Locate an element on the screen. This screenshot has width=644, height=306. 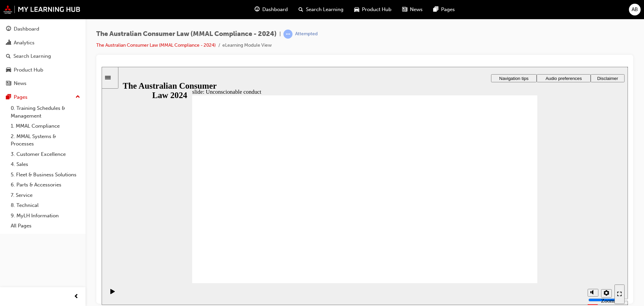
a: 1. MMAL Compliance is located at coordinates (45, 126).